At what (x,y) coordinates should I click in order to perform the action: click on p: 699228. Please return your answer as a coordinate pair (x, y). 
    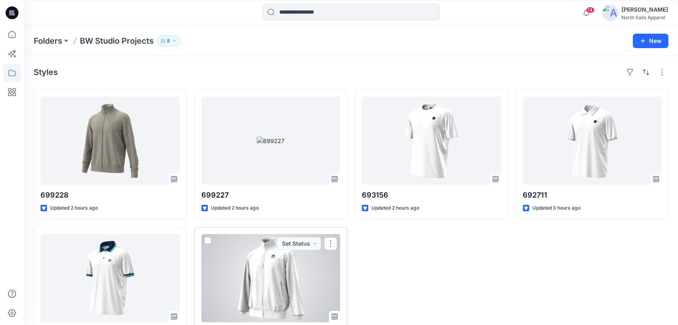
    Looking at the image, I should click on (110, 195).